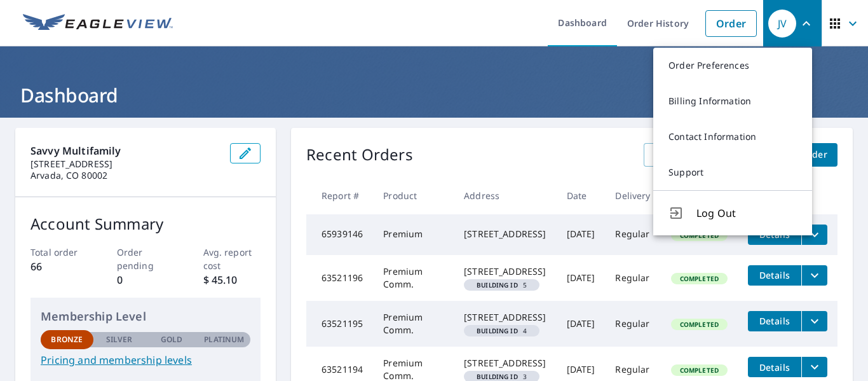 Image resolution: width=868 pixels, height=381 pixels. I want to click on td: 65939146, so click(339, 235).